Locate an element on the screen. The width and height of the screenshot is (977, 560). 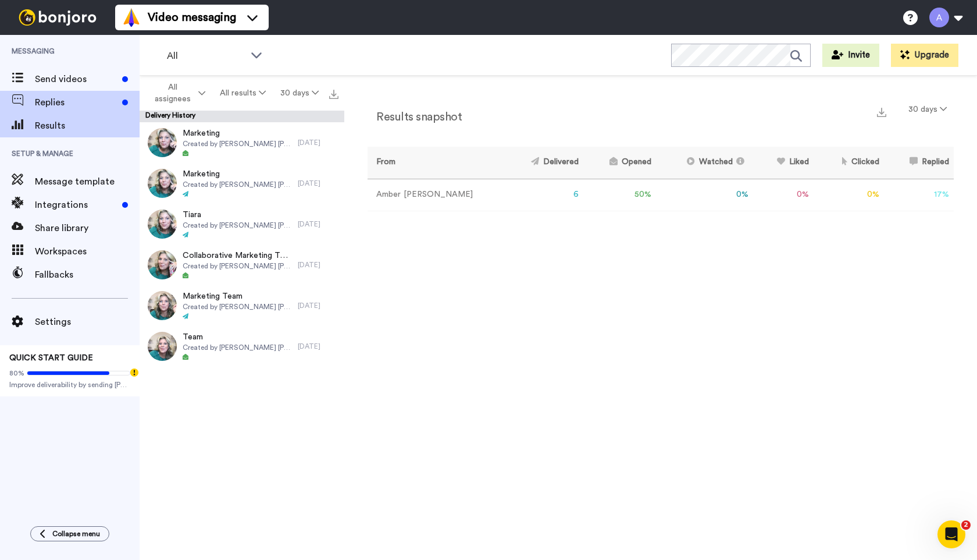
img: vm-color.svg is located at coordinates (131, 17).